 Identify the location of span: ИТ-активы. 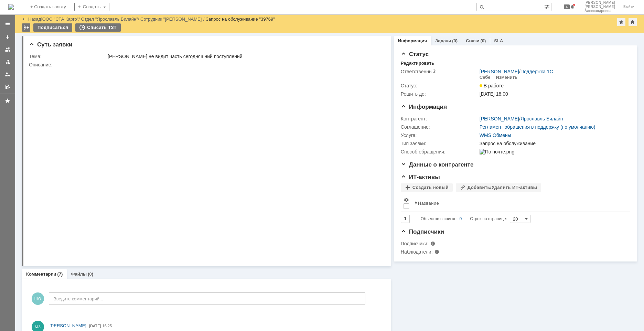
(420, 177).